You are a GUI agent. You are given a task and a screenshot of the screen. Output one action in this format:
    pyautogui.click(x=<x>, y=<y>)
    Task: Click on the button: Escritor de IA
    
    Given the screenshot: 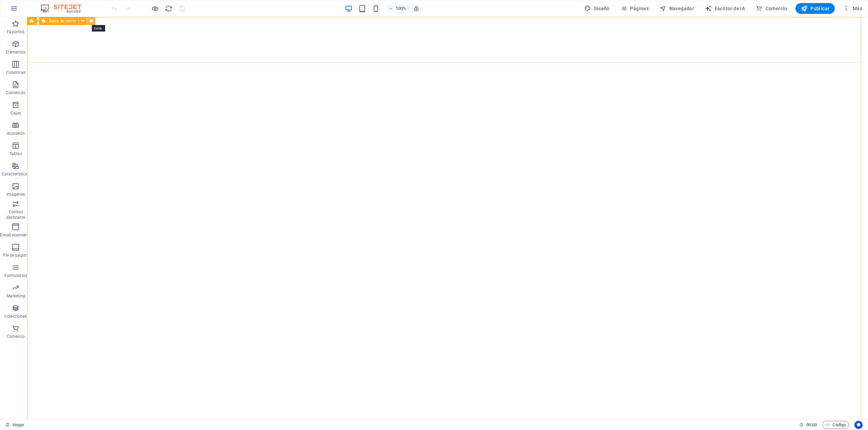 What is the action you would take?
    pyautogui.click(x=725, y=8)
    